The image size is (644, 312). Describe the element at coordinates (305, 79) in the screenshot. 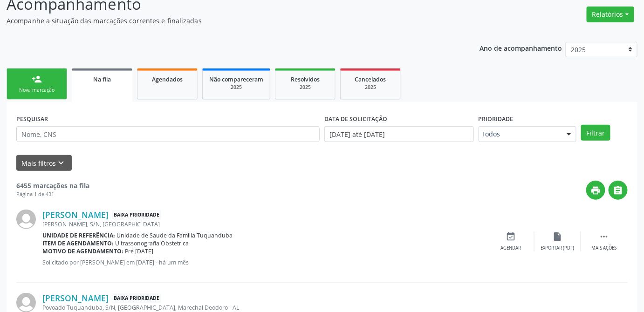

I see `span: Resolvidos` at that location.